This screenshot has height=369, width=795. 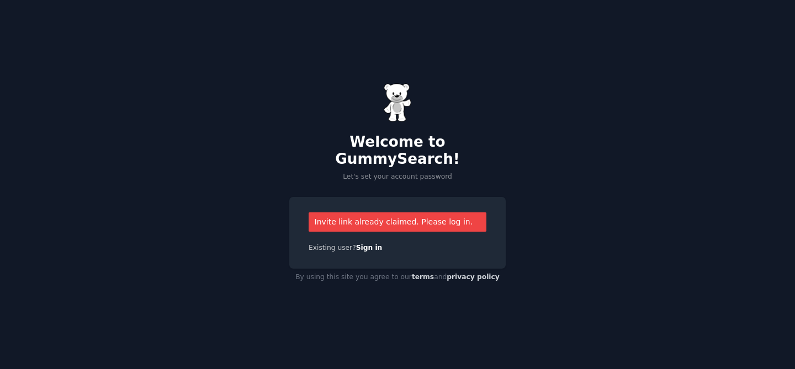 What do you see at coordinates (473, 277) in the screenshot?
I see `a: privacy policy` at bounding box center [473, 277].